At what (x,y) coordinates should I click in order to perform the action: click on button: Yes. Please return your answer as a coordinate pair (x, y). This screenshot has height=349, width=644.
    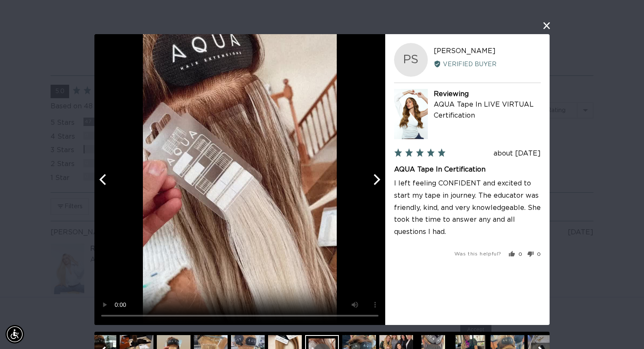
    Looking at the image, I should click on (515, 254).